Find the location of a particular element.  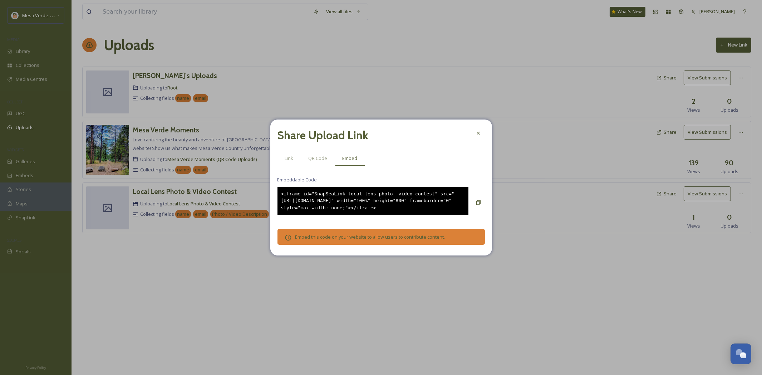

span: QR Code is located at coordinates (318, 158).